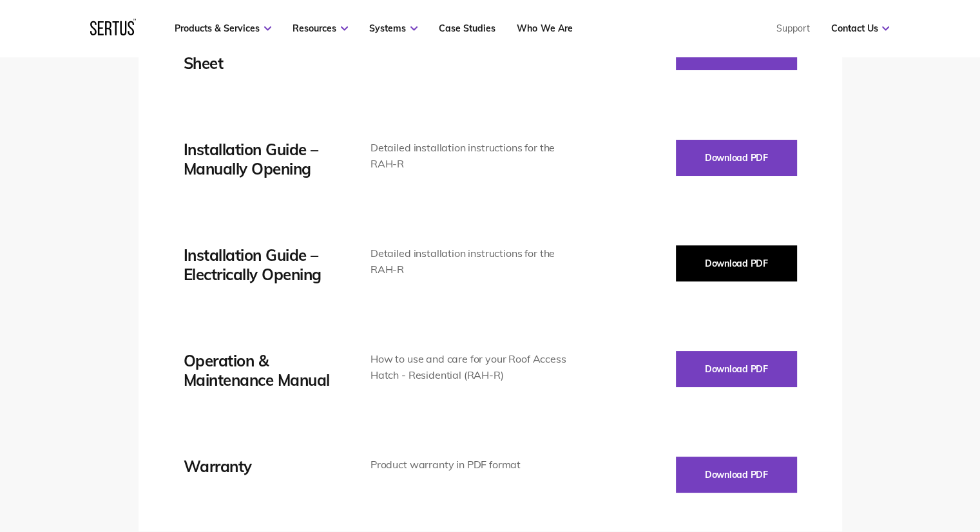  What do you see at coordinates (793, 28) in the screenshot?
I see `a: Support` at bounding box center [793, 28].